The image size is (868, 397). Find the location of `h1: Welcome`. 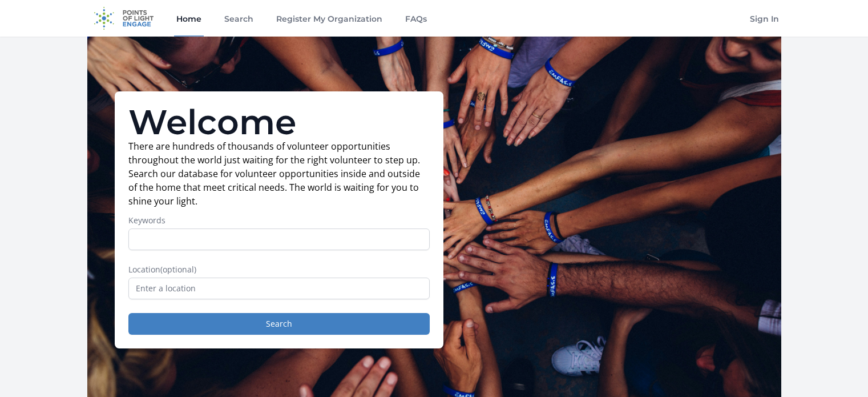

h1: Welcome is located at coordinates (279, 122).